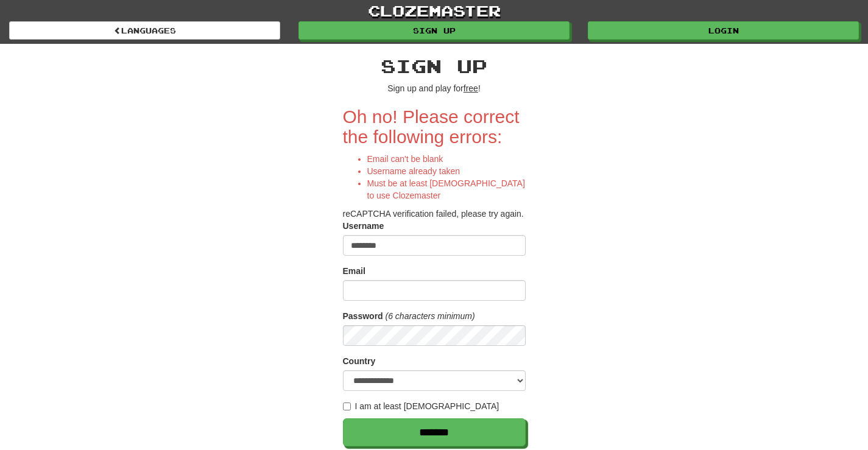 Image resolution: width=868 pixels, height=450 pixels. What do you see at coordinates (446, 171) in the screenshot?
I see `li: Username already taken` at bounding box center [446, 171].